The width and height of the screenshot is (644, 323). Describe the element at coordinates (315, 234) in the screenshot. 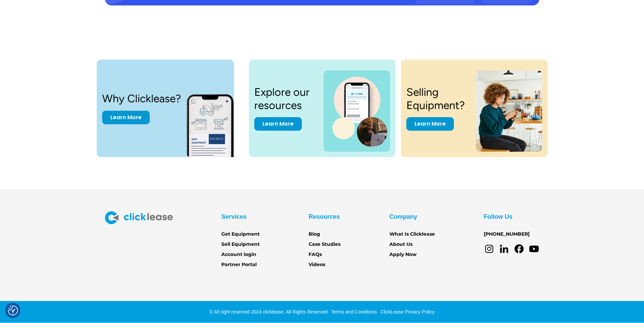

I see `a: Blog` at that location.